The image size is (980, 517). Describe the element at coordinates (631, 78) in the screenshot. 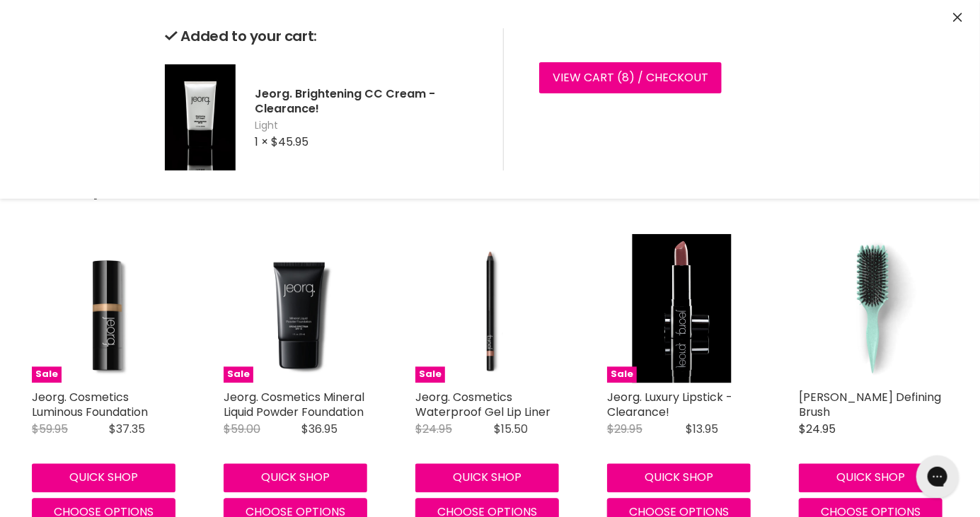

I see `a: View cart (8) / Checkout` at that location.